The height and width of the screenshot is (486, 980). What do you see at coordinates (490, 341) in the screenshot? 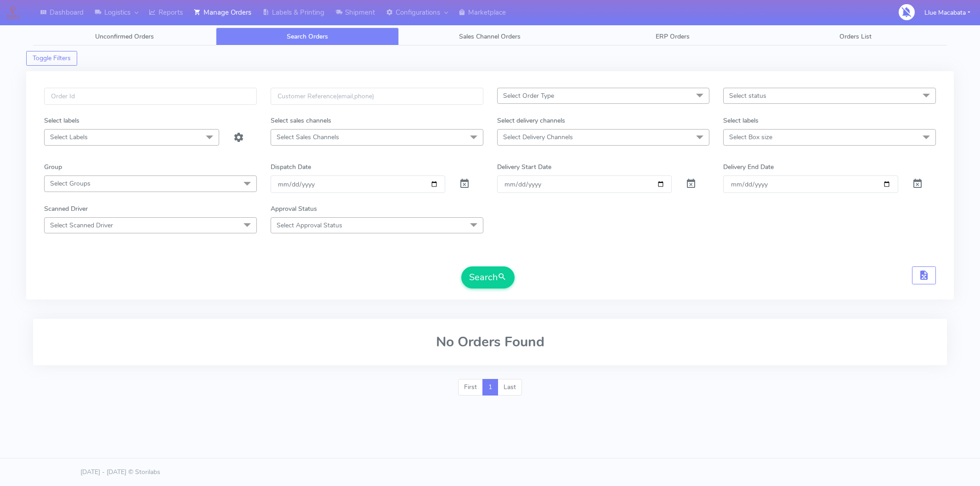
I see `h2: No Orders Found` at bounding box center [490, 341].